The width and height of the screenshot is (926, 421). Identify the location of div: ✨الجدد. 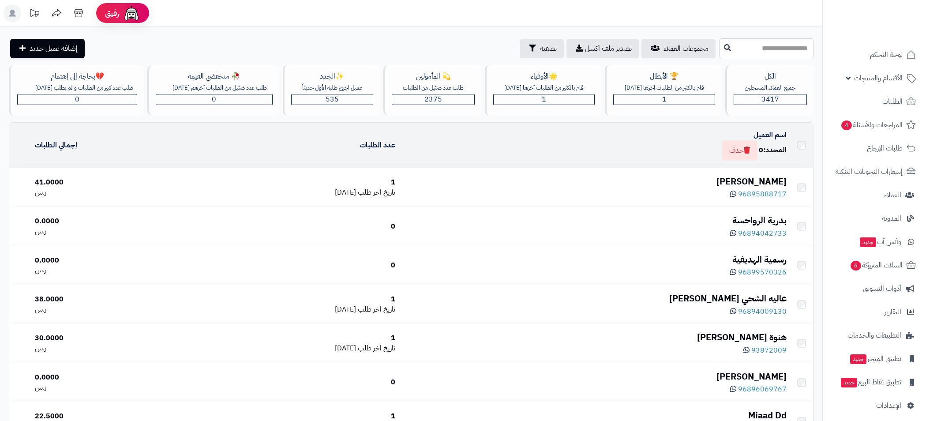
(332, 76).